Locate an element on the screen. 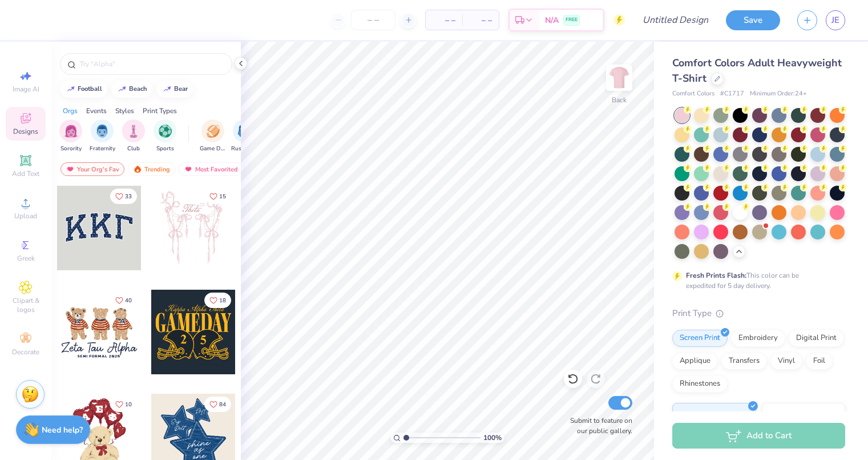  button: football is located at coordinates (84, 89).